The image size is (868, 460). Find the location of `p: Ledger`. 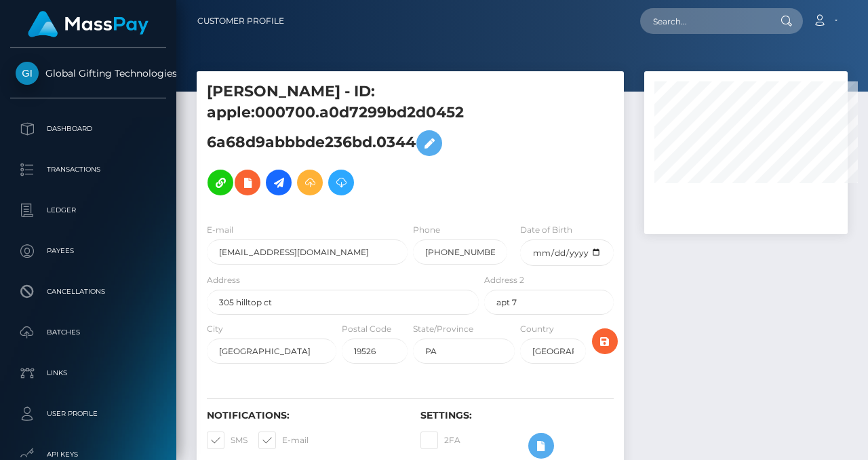

p: Ledger is located at coordinates (88, 210).